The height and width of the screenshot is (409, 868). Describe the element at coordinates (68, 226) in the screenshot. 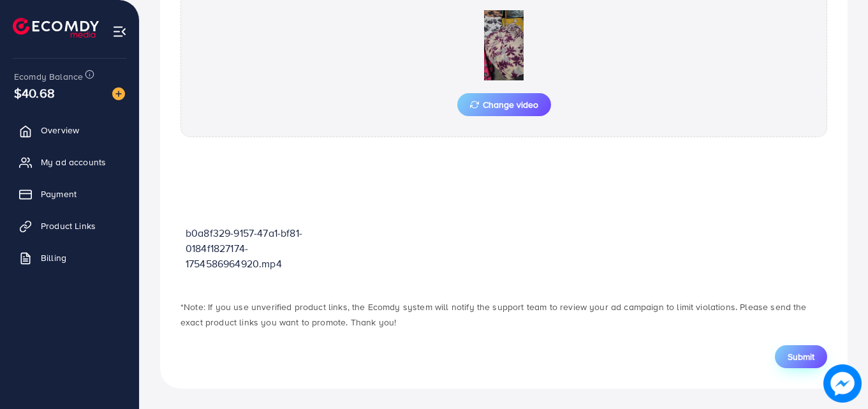

I see `span: Product Links` at that location.